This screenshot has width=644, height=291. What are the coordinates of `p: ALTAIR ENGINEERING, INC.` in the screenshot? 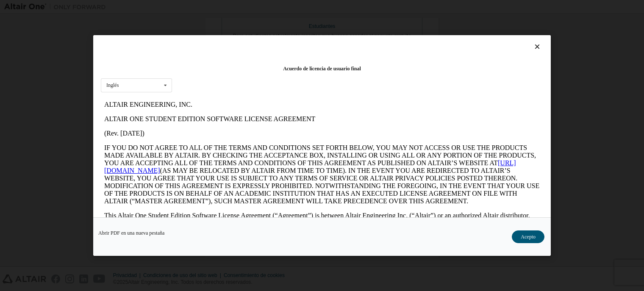 It's located at (221, 7).